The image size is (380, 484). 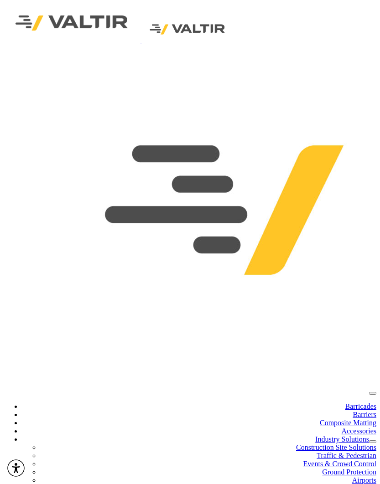 I want to click on a: Construction Site Solutions, so click(x=336, y=447).